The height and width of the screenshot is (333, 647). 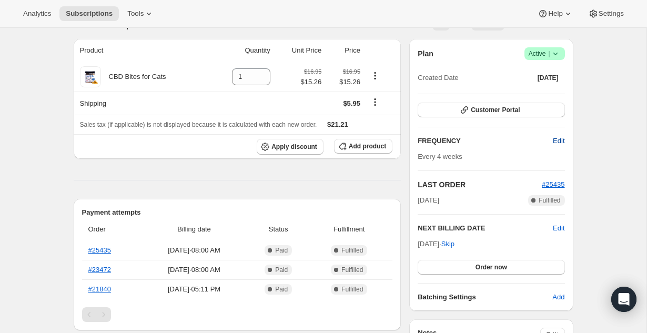 What do you see at coordinates (606, 14) in the screenshot?
I see `button: Settings` at bounding box center [606, 14].